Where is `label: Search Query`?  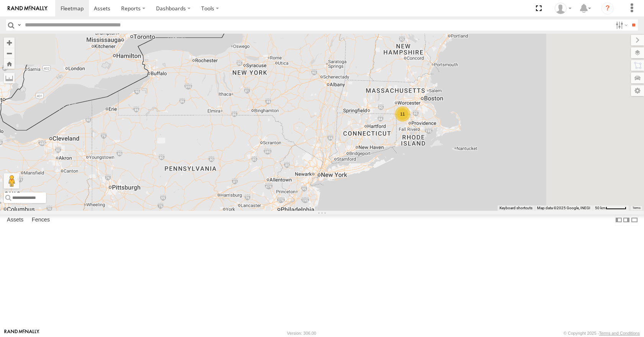 label: Search Query is located at coordinates (19, 25).